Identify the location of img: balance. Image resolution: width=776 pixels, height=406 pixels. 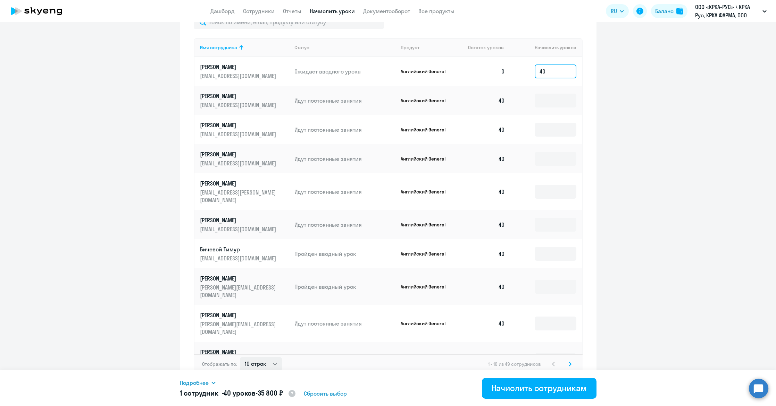
(680, 11).